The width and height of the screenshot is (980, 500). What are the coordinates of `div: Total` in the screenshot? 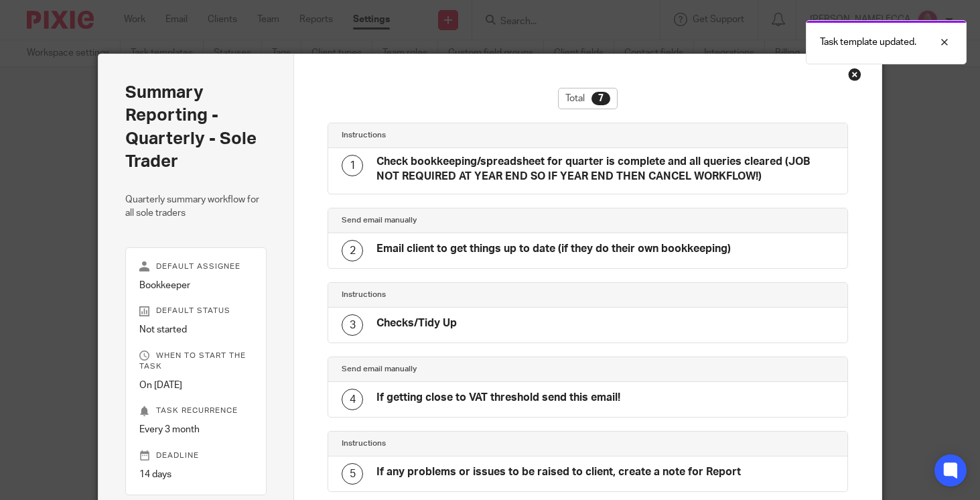 It's located at (588, 98).